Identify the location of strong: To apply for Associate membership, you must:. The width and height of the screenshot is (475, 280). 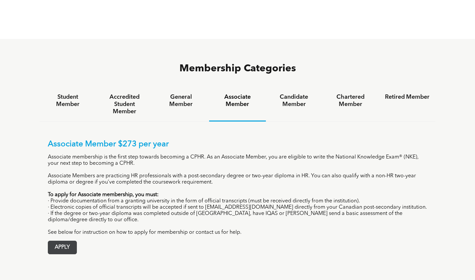
(103, 195).